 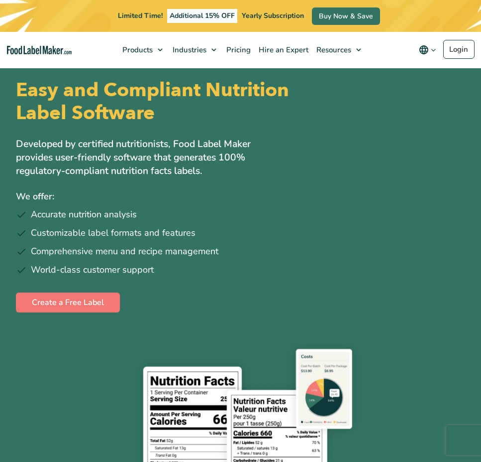 What do you see at coordinates (68, 302) in the screenshot?
I see `a: Create a Free Label` at bounding box center [68, 302].